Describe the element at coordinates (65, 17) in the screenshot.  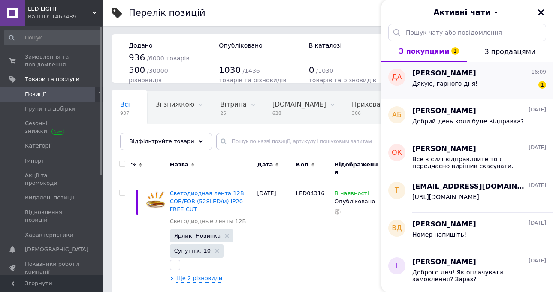
I see `div: Ваш ID: 1463489` at that location.